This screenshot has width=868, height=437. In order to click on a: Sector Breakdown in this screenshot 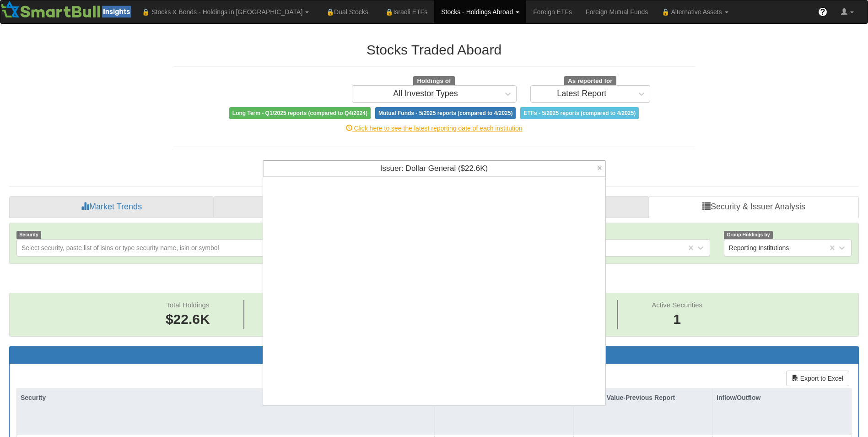, I will do `click(324, 207)`.